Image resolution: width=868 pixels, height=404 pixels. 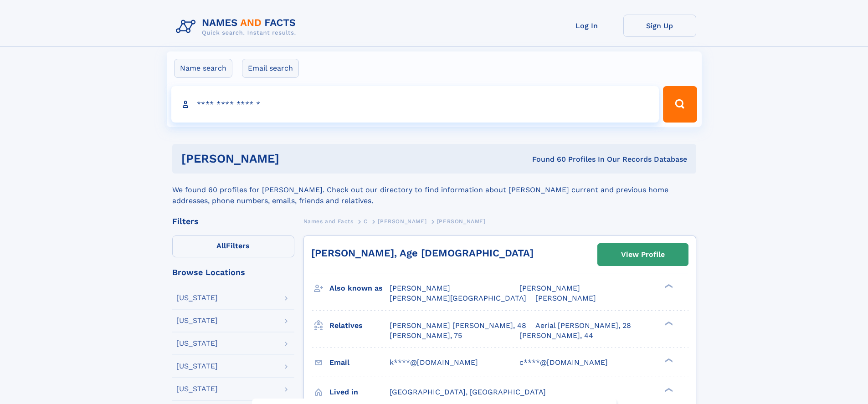 What do you see at coordinates (643, 254) in the screenshot?
I see `a: View Profile` at bounding box center [643, 254].